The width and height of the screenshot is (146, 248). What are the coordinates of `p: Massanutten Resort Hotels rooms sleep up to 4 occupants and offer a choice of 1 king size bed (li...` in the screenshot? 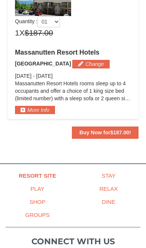 It's located at (73, 91).